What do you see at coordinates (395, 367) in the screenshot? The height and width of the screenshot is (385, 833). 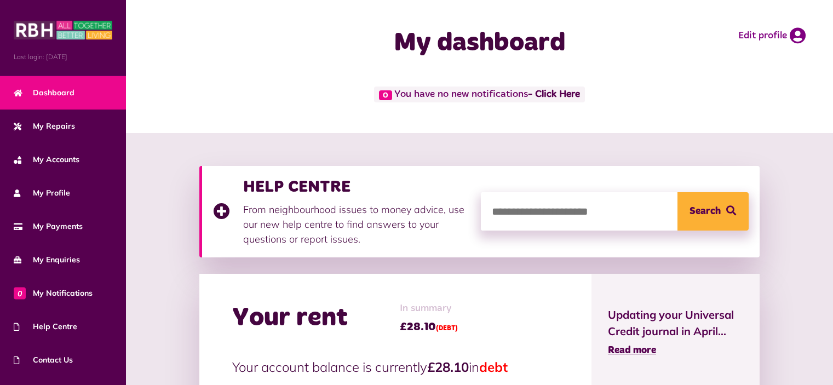 I see `p: Your account balance is currently in` at bounding box center [395, 367].